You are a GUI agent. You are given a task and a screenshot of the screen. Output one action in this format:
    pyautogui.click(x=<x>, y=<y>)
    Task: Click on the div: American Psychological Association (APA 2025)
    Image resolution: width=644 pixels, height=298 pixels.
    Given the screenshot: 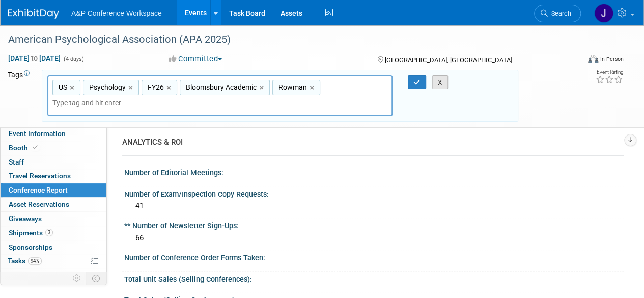 What is the action you would take?
    pyautogui.click(x=288, y=40)
    